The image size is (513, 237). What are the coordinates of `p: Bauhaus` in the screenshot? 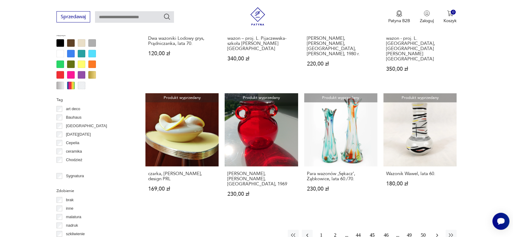 It's located at (73, 117).